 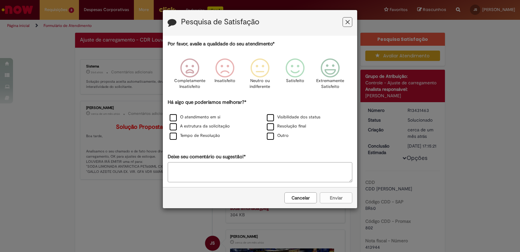 I want to click on label: Por favor, avalie a qualidade do seu atendimento*, so click(x=221, y=44).